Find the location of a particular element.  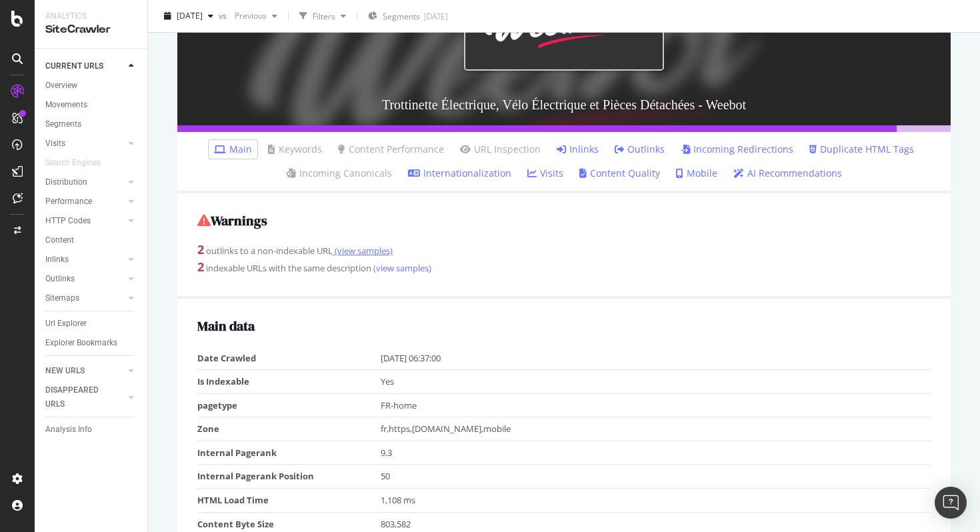

div: Filters is located at coordinates (324, 15).